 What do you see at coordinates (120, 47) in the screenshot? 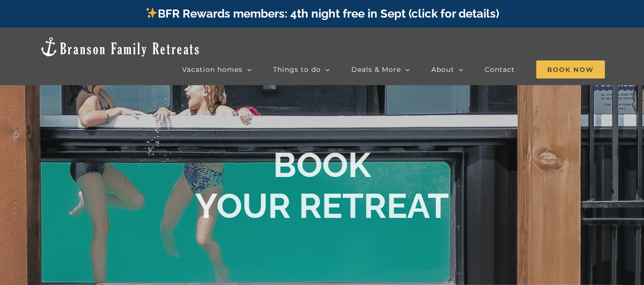
I see `img: Branson Family Retreats Logo` at bounding box center [120, 47].